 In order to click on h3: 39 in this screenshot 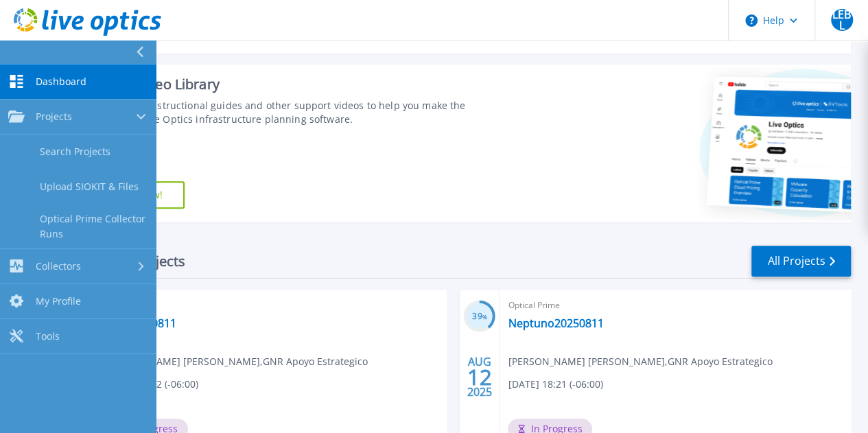, I will do `click(479, 317)`.